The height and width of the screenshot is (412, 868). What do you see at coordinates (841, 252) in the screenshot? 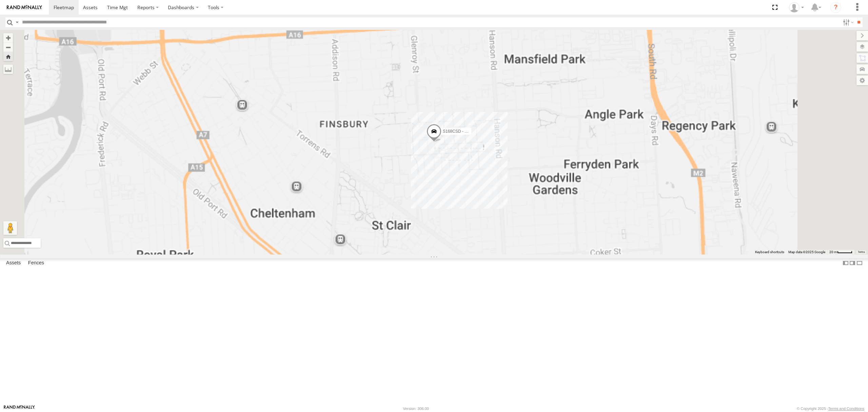
I see `button: Map Scale: 20 m per 41 pixels` at bounding box center [841, 252].